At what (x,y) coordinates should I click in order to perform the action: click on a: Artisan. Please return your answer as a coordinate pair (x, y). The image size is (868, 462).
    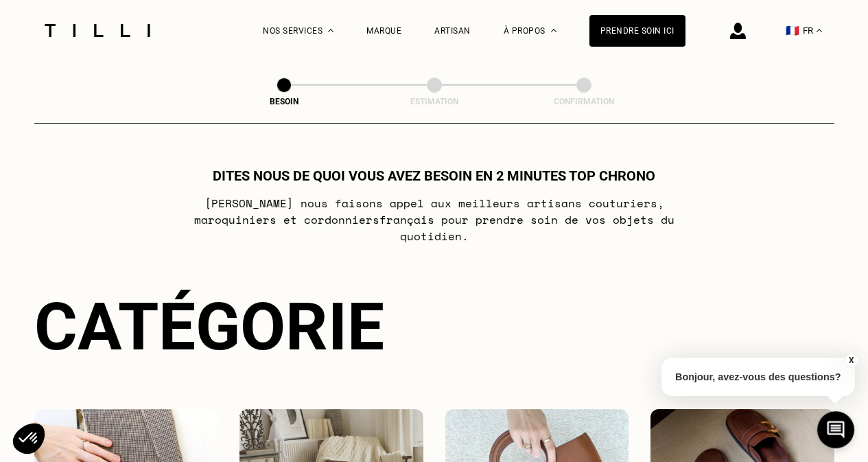
    Looking at the image, I should click on (452, 31).